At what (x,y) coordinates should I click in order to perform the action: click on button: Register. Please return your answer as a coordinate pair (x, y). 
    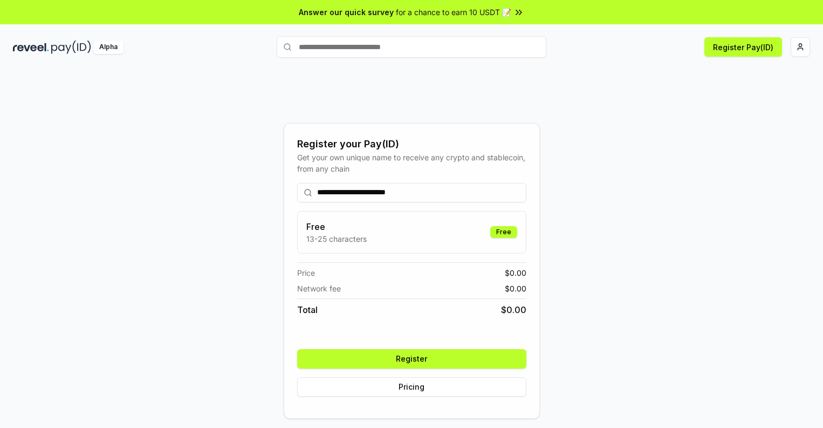
    Looking at the image, I should click on (412, 359).